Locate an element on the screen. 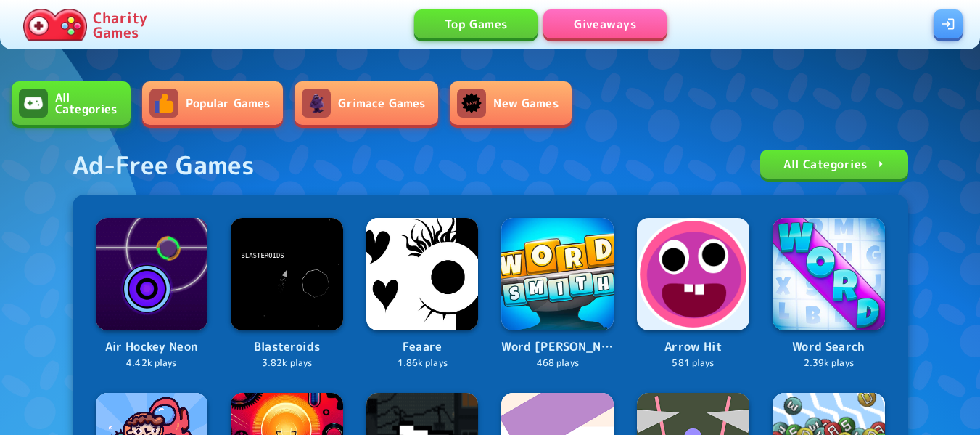 The height and width of the screenshot is (435, 980). a: LogoWord Search2.39k plays is located at coordinates (828, 293).